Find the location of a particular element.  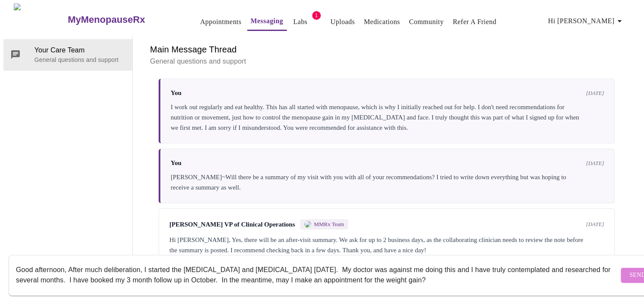

img: MyMenopauseRx Logo is located at coordinates (40, 19).